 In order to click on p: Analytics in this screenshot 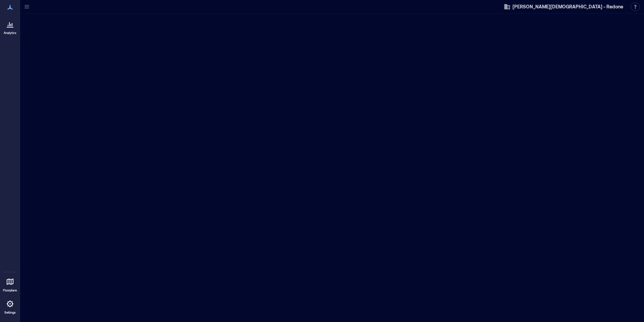, I will do `click(10, 33)`.